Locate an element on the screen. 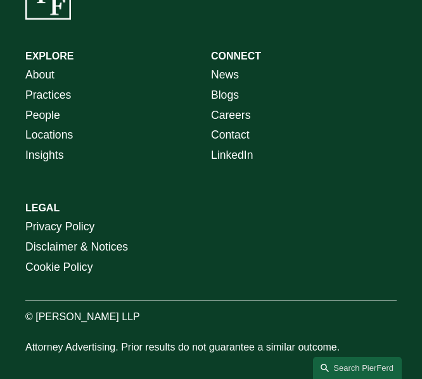 This screenshot has height=379, width=422. strong: EXPLORE is located at coordinates (49, 56).